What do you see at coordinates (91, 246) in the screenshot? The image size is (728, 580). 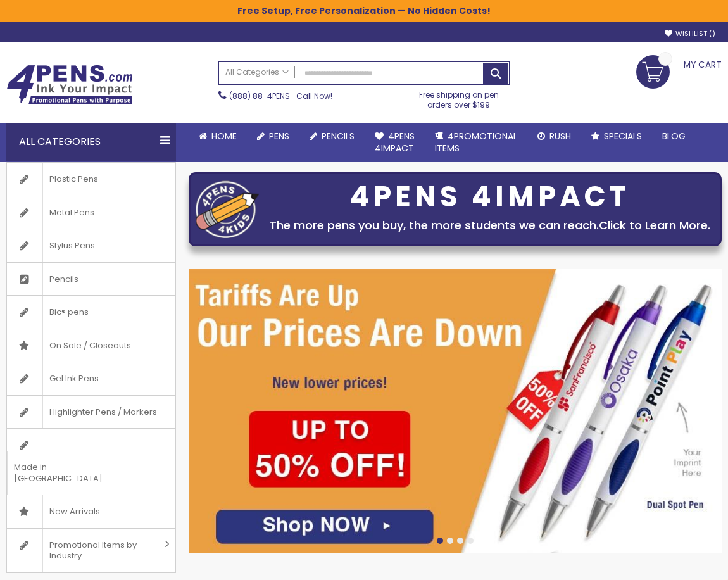 I see `a: Stylus Pens` at bounding box center [91, 246].